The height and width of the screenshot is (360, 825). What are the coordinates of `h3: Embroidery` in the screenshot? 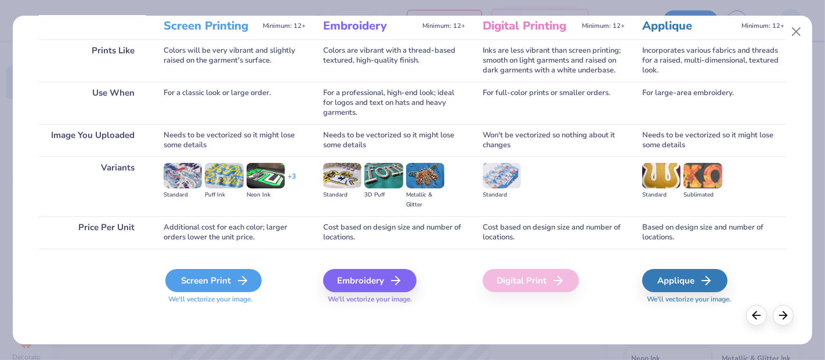 It's located at (370, 26).